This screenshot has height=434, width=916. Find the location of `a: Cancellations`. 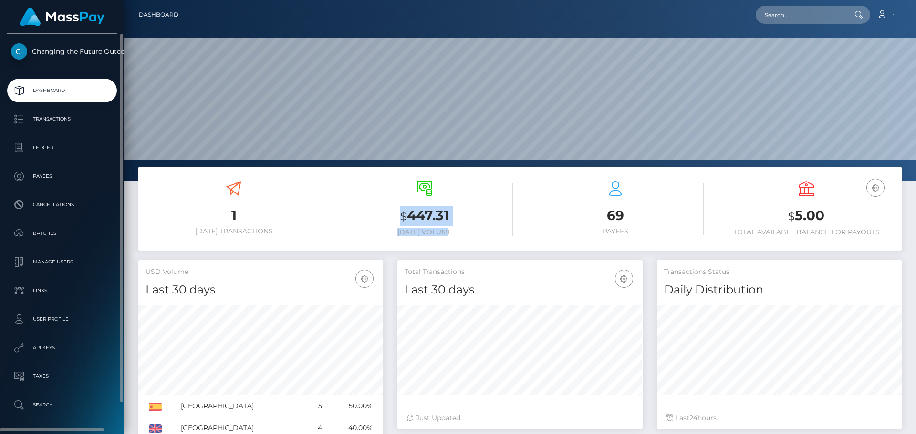

a: Cancellations is located at coordinates (62, 205).